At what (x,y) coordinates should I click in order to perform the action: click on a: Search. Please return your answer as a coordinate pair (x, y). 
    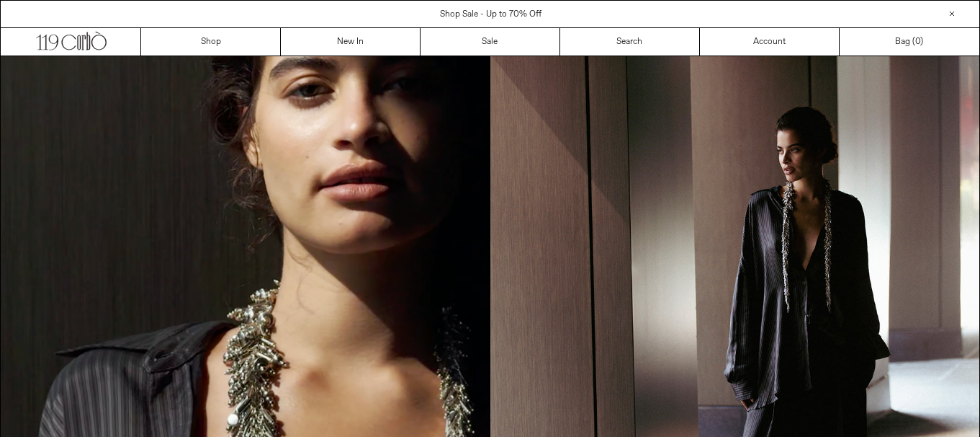
    Looking at the image, I should click on (630, 42).